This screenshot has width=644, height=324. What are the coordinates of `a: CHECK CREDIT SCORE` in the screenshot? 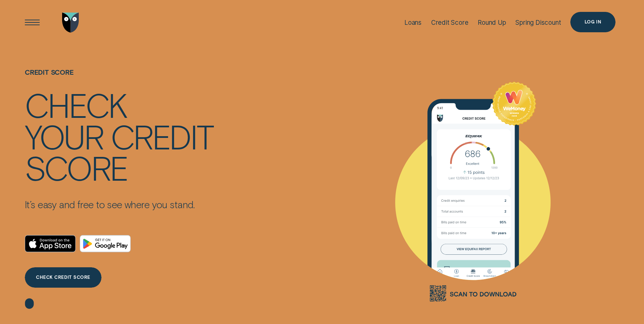 It's located at (63, 278).